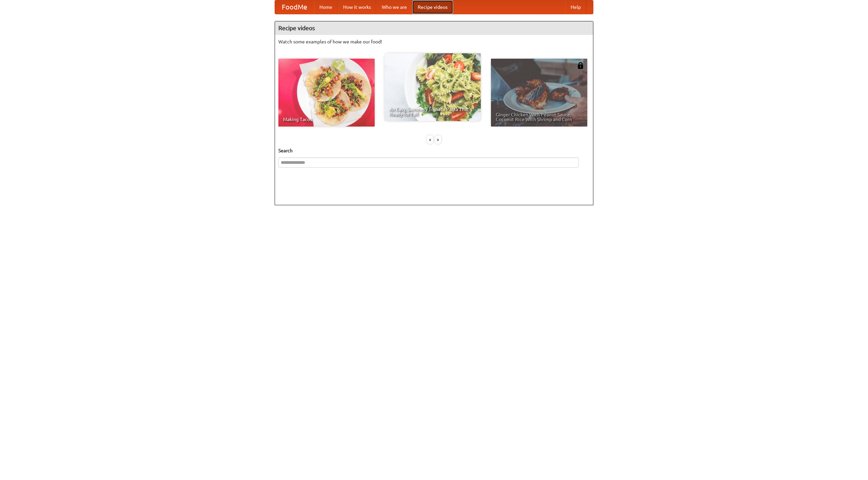  I want to click on a: An Easy, Summery Tomato Pasta That's Ready for Fall, so click(433, 87).